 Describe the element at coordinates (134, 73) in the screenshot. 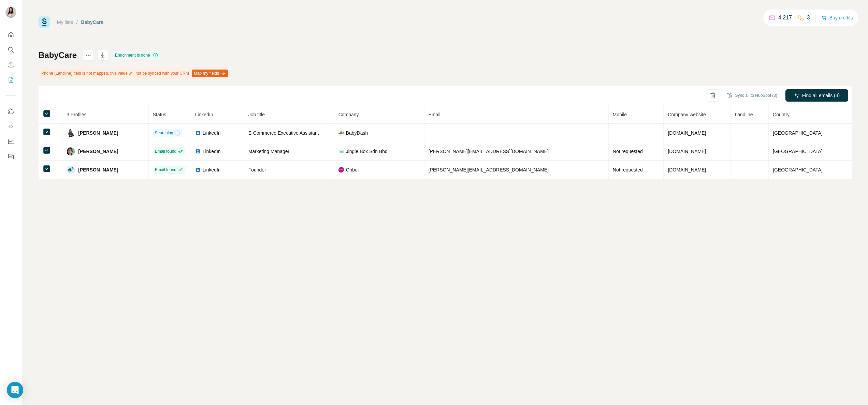

I see `div: Phone (Landline) field is not mapped, this value will not be synced with your CRM` at that location.